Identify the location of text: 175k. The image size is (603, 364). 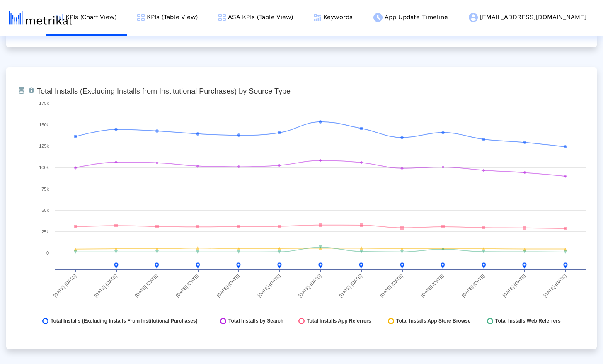
(44, 103).